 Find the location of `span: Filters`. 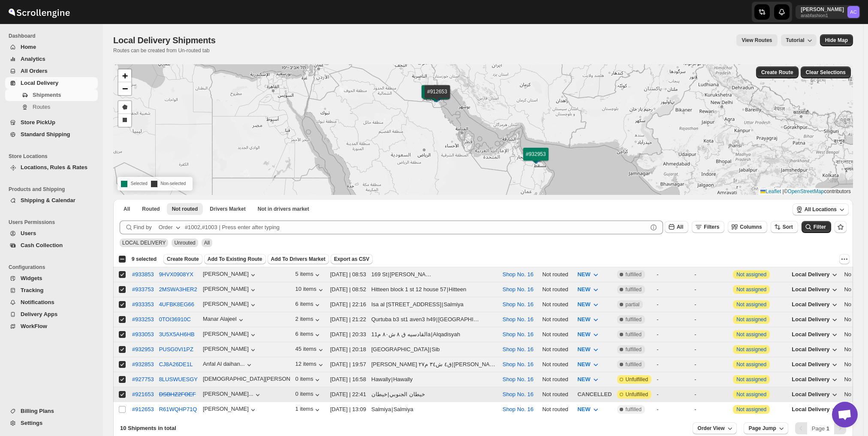

span: Filters is located at coordinates (711, 227).